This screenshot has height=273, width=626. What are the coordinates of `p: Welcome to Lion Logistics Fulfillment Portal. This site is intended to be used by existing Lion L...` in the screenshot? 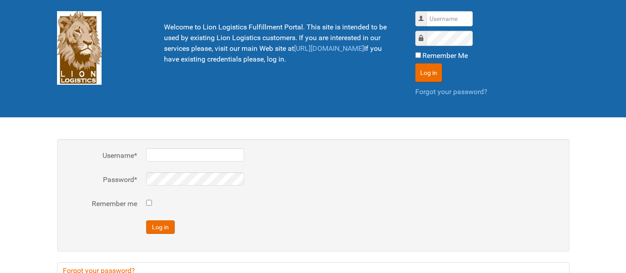 It's located at (279, 43).